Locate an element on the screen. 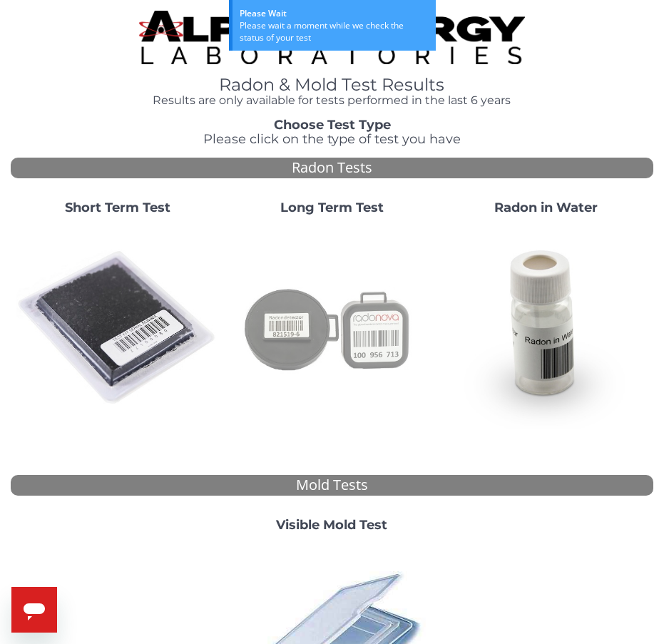 Image resolution: width=664 pixels, height=644 pixels. h4: Results are only available for tests performed in the last 6 years is located at coordinates (332, 101).